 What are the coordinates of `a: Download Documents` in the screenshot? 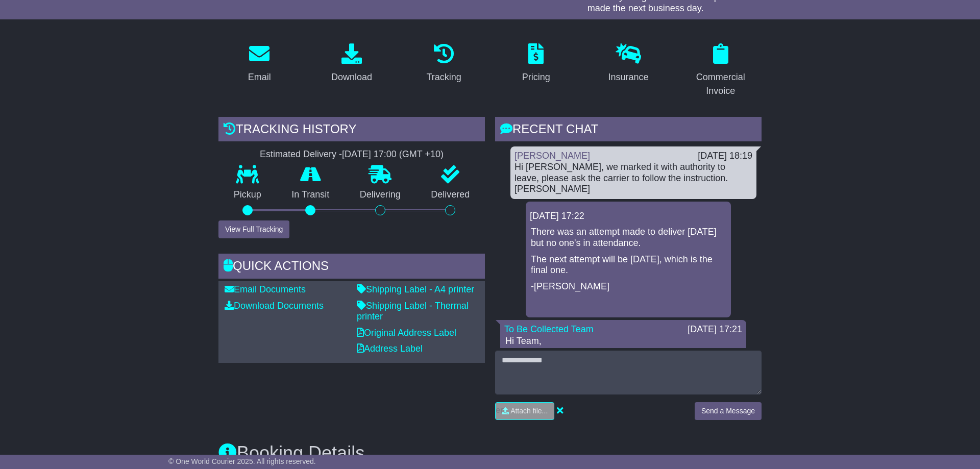 It's located at (274, 305).